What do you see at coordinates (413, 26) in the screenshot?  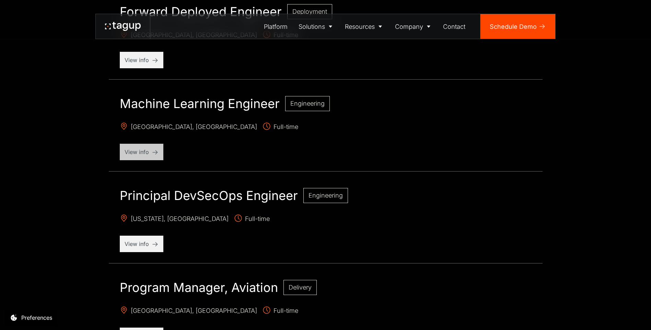 I see `a: Company` at bounding box center [413, 26].